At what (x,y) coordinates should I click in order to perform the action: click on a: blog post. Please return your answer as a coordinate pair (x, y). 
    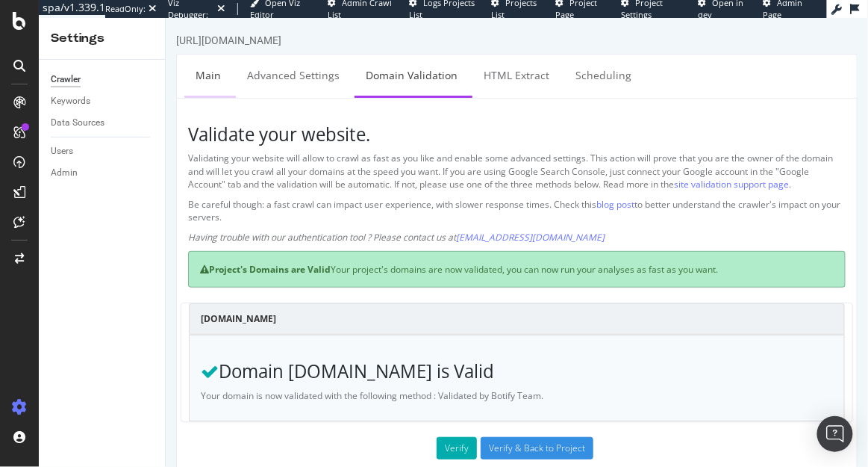
    Looking at the image, I should click on (449, 186).